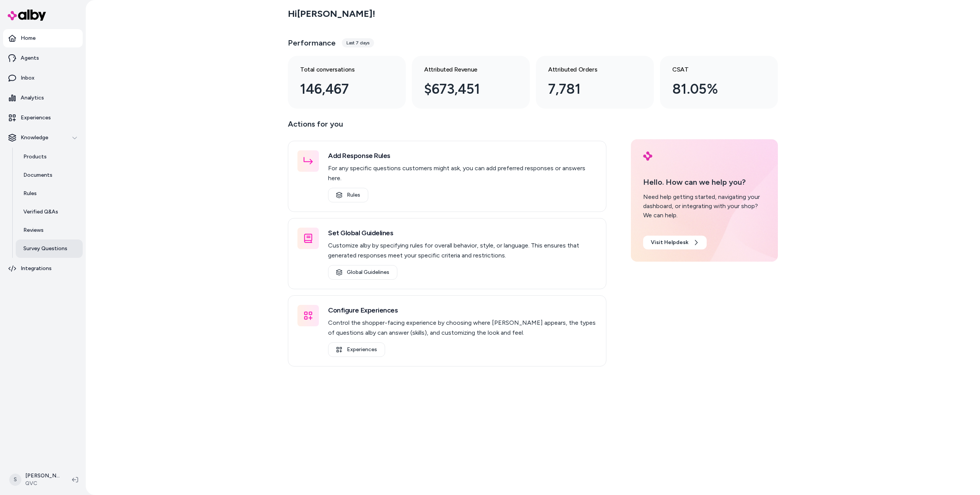 This screenshot has height=495, width=980. Describe the element at coordinates (43, 98) in the screenshot. I see `a: Analytics` at that location.